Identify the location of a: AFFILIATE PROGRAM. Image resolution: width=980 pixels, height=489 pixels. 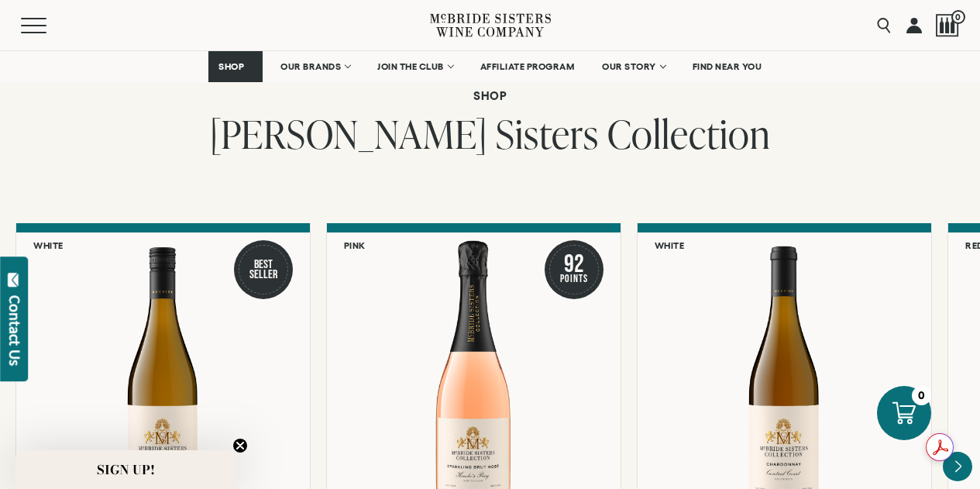
(527, 67).